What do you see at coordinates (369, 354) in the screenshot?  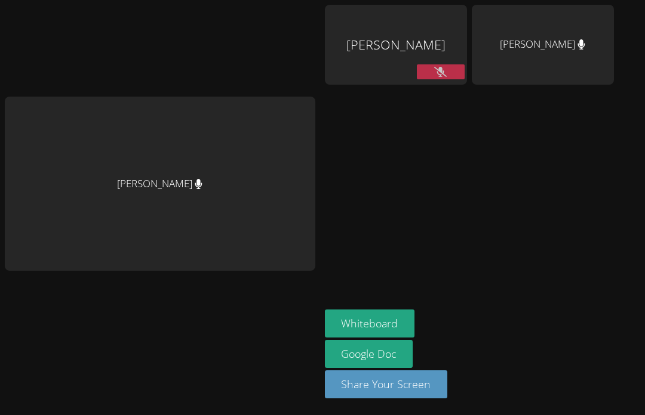 I see `a: Google Doc` at bounding box center [369, 354].